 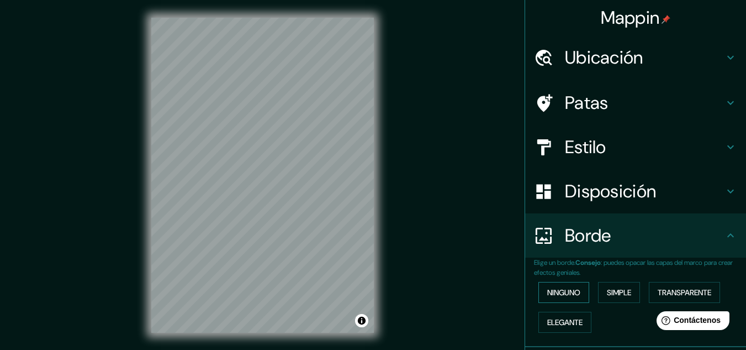 What do you see at coordinates (636, 57) in the screenshot?
I see `div: Ubicación` at bounding box center [636, 57].